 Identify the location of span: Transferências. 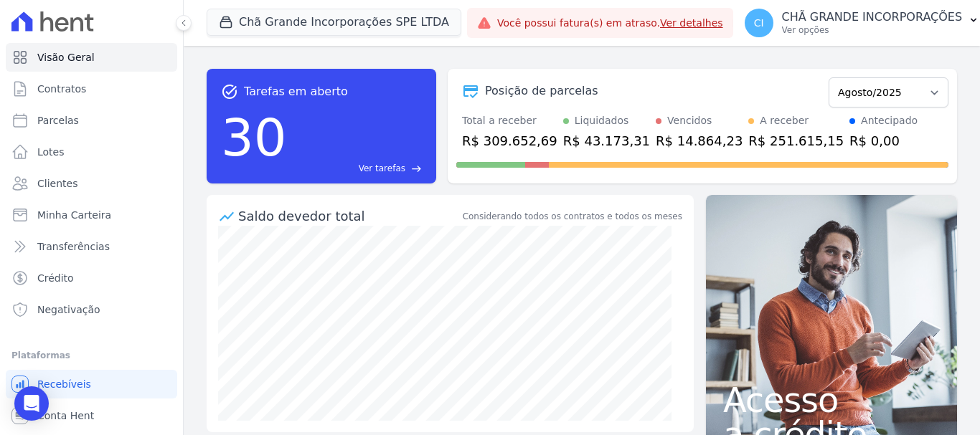
(73, 247).